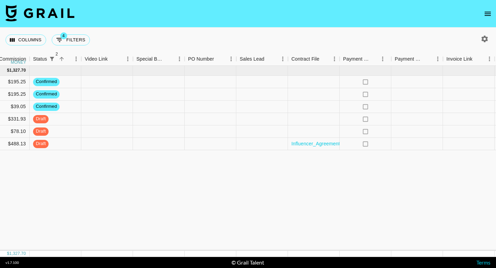  Describe the element at coordinates (349, 144) in the screenshot. I see `a: Influencer_Agreement_(Valeria_Centeno_(va1eri.pdf` at that location.